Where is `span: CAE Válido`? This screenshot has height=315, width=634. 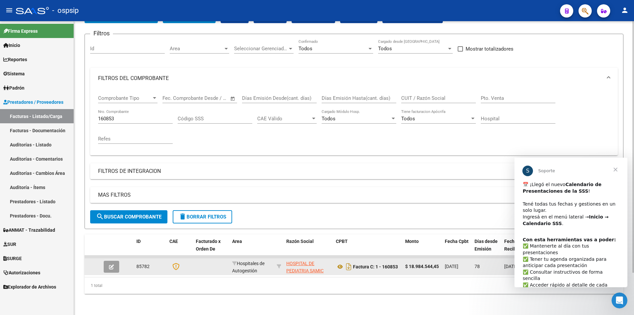
span: CAE Válido is located at coordinates (284, 118).